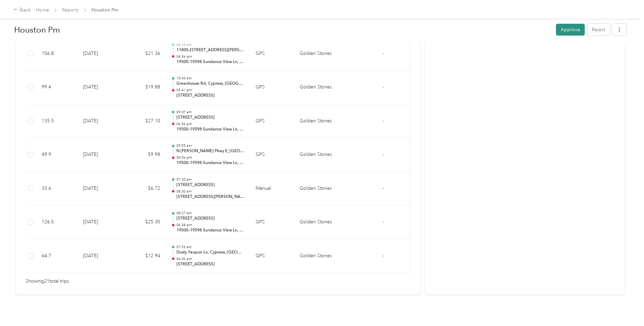  Describe the element at coordinates (211, 259) in the screenshot. I see `p: 06:02 pm` at that location.